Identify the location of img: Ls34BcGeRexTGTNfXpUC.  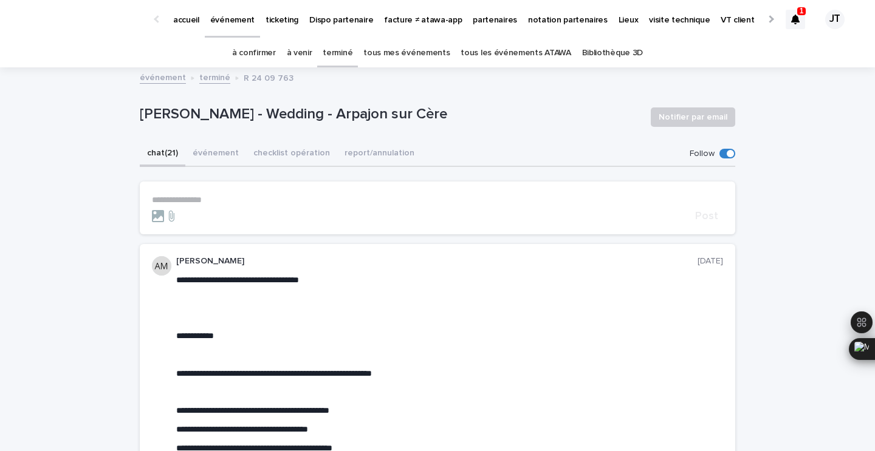
(83, 19).